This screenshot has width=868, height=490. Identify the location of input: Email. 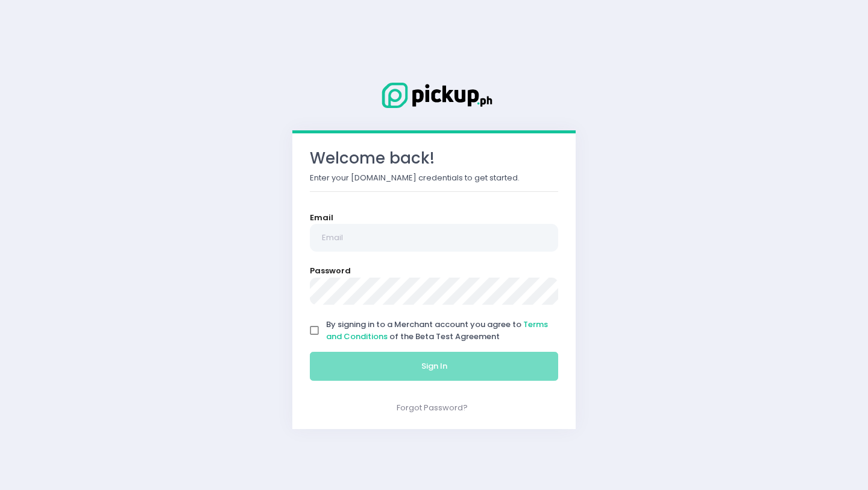
(434, 238).